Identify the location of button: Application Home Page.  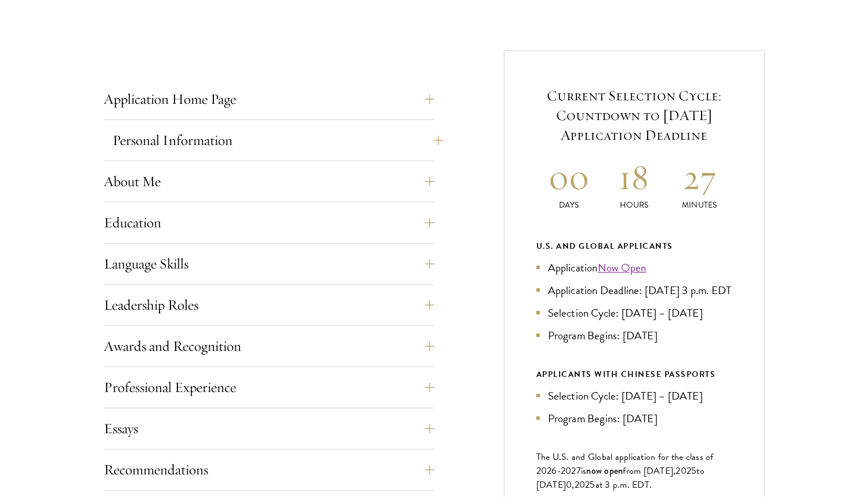
(269, 99).